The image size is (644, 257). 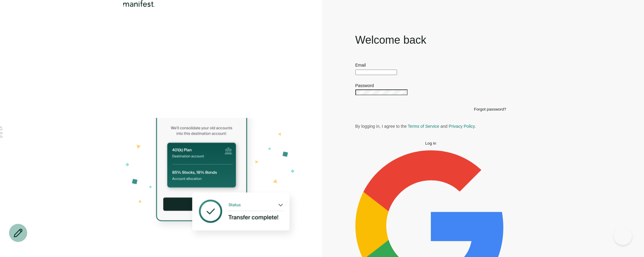 What do you see at coordinates (431, 126) in the screenshot?
I see `p: By logging in, I agree to the and .` at bounding box center [431, 126].